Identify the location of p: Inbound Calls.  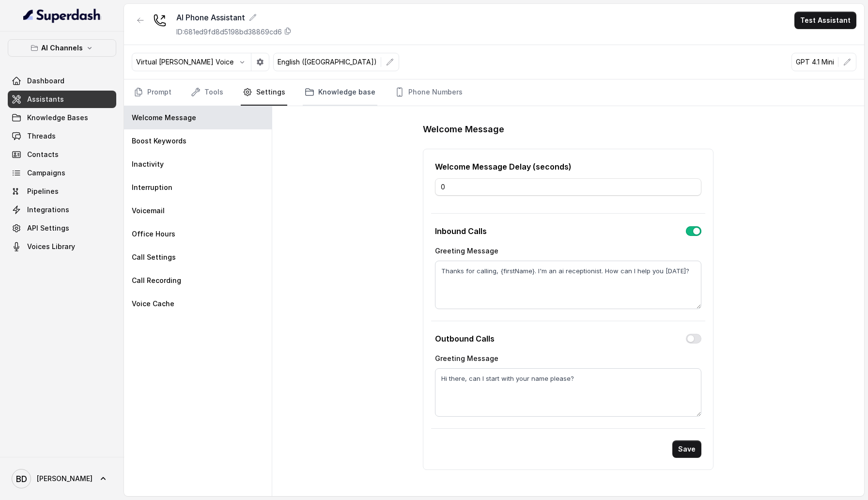
(461, 231).